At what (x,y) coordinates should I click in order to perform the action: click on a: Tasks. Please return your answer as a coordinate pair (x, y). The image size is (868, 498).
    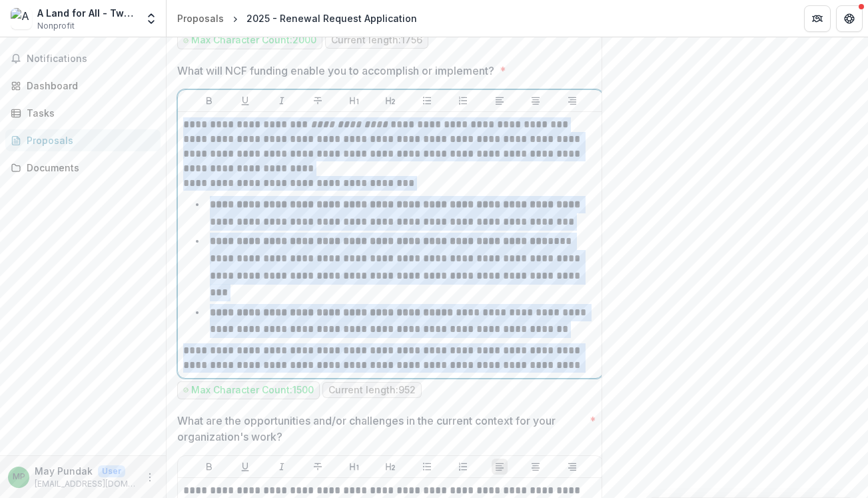
    Looking at the image, I should click on (82, 113).